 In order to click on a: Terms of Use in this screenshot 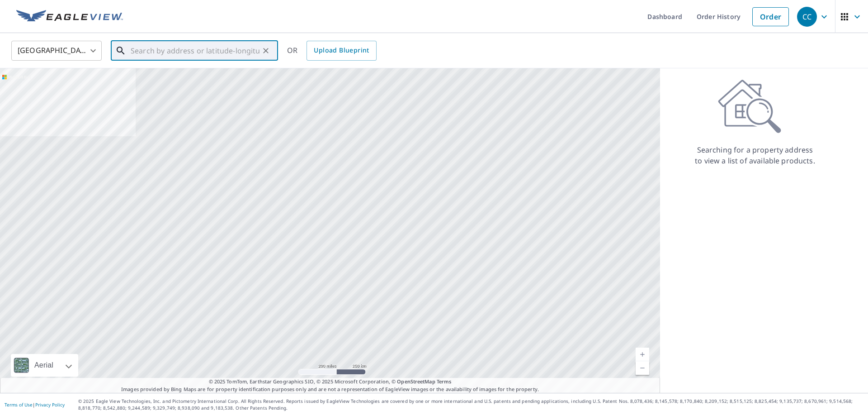, I will do `click(18, 404)`.